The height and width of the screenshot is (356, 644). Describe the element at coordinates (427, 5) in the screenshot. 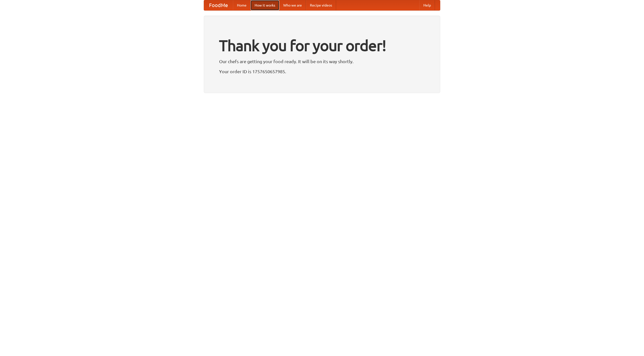

I see `a: Help` at that location.